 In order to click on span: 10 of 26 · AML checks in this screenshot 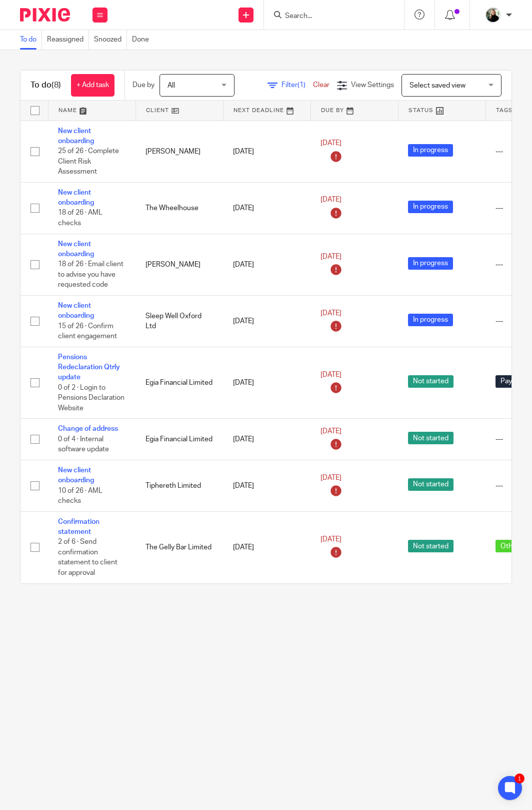, I will do `click(80, 496)`.